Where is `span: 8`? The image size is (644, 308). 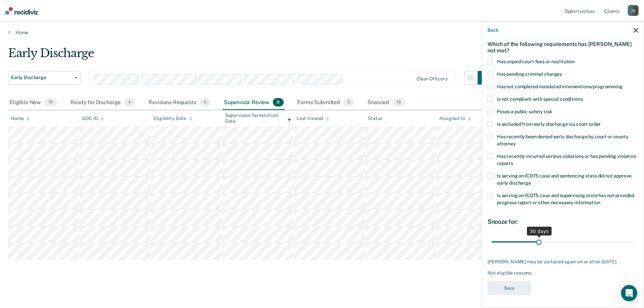
span: 8 is located at coordinates (278, 103).